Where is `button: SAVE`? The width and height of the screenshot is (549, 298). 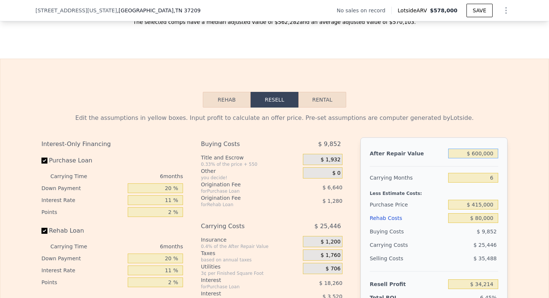 button: SAVE is located at coordinates (480, 10).